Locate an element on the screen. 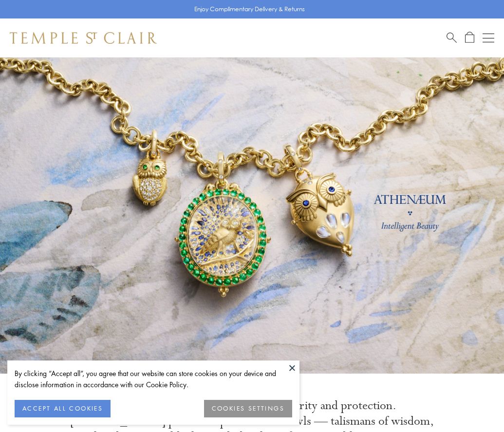 The height and width of the screenshot is (432, 504). div: By clicking “Accept all”, you agree that our website can store cookies on your device and disclos... is located at coordinates (154, 379).